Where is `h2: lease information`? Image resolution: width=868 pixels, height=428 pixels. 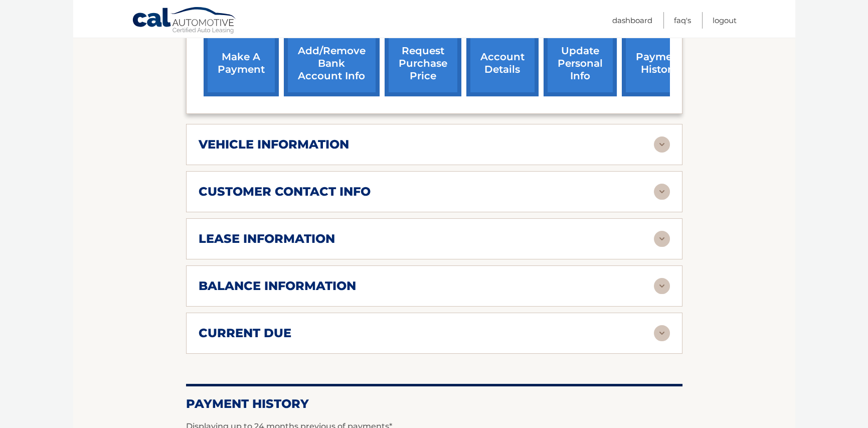 h2: lease information is located at coordinates (267, 239).